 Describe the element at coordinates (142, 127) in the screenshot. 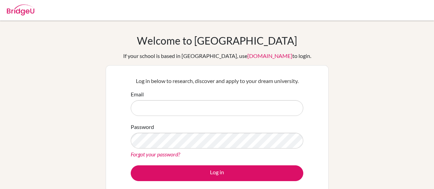

I see `label: Password` at that location.